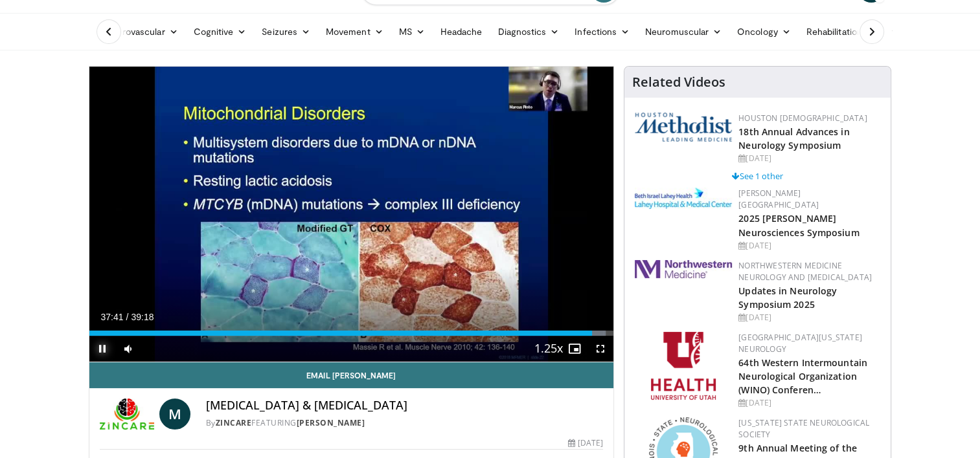  Describe the element at coordinates (137, 32) in the screenshot. I see `a: Cerebrovascular` at that location.